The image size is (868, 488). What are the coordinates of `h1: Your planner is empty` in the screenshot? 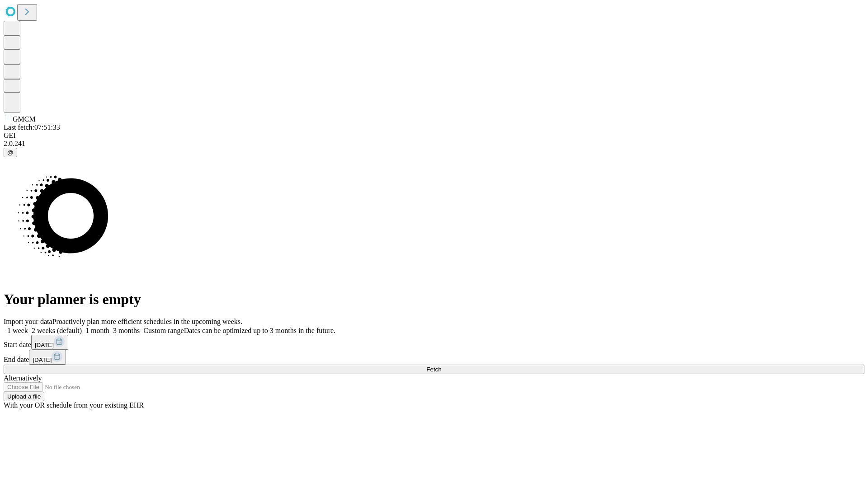 It's located at (434, 299).